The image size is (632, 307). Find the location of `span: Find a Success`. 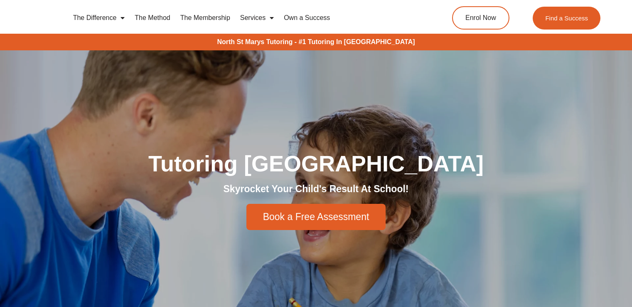

span: Find a Success is located at coordinates (566, 18).